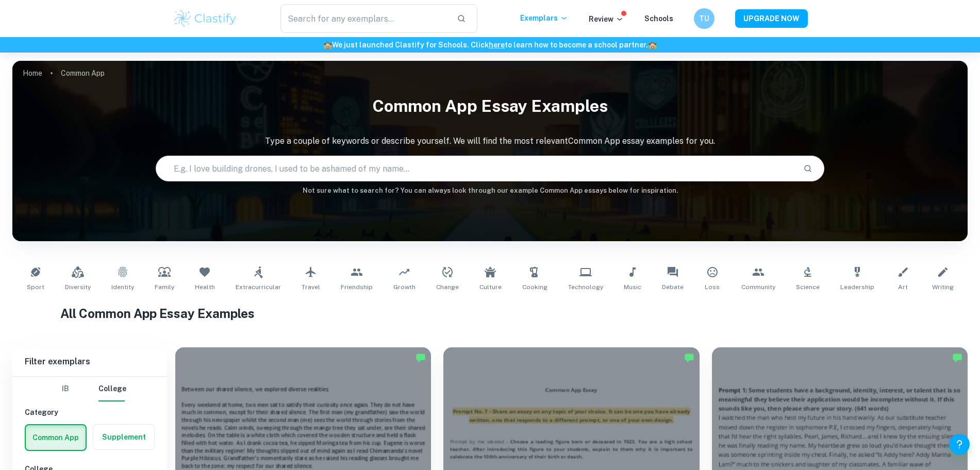 The image size is (980, 470). What do you see at coordinates (89, 389) in the screenshot?
I see `div: Filter type choice` at bounding box center [89, 389].